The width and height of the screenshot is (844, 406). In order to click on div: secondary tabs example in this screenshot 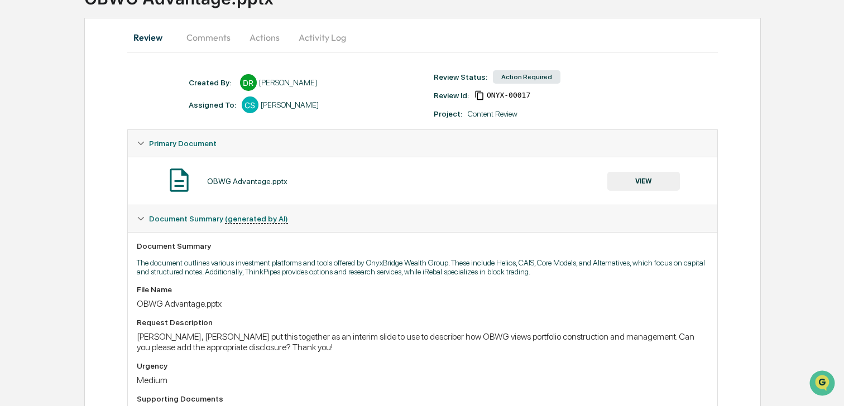, I will do `click(423, 37)`.